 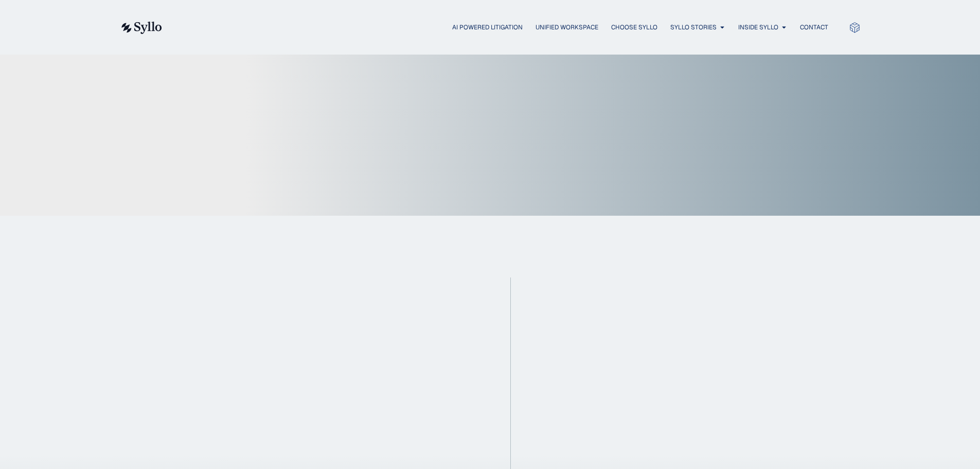 What do you see at coordinates (506, 27) in the screenshot?
I see `div: Menu Toggle` at bounding box center [506, 27].